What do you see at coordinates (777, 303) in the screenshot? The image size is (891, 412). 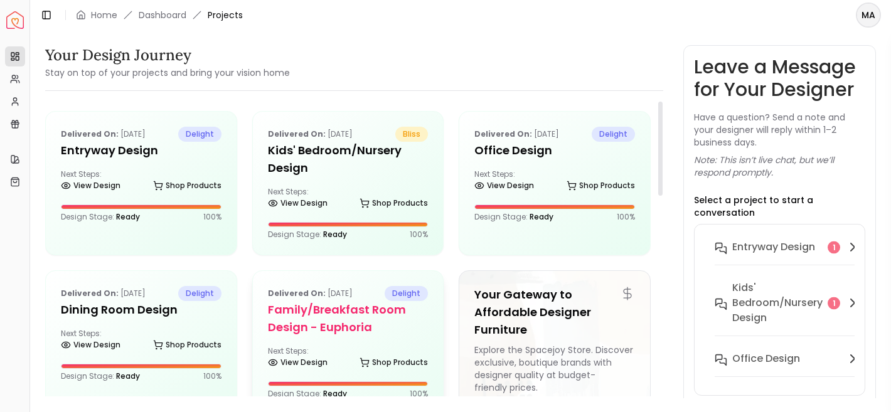 I see `h6: Kids' Bedroom/Nursery design` at bounding box center [777, 303].